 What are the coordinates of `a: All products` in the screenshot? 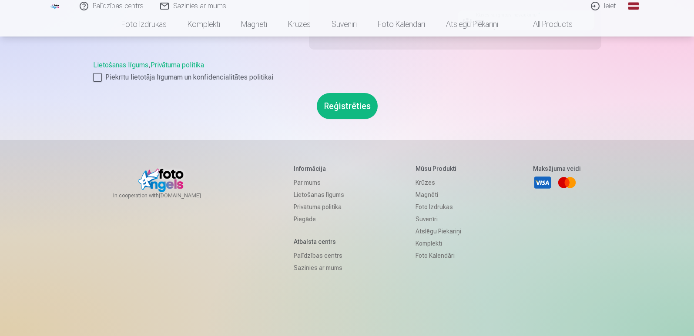 It's located at (546, 24).